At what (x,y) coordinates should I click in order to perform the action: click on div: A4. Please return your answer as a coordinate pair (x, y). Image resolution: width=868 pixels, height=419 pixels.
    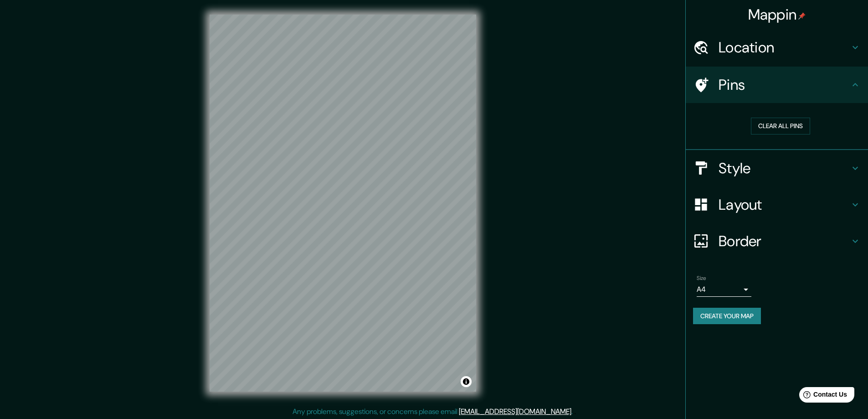
    Looking at the image, I should click on (724, 290).